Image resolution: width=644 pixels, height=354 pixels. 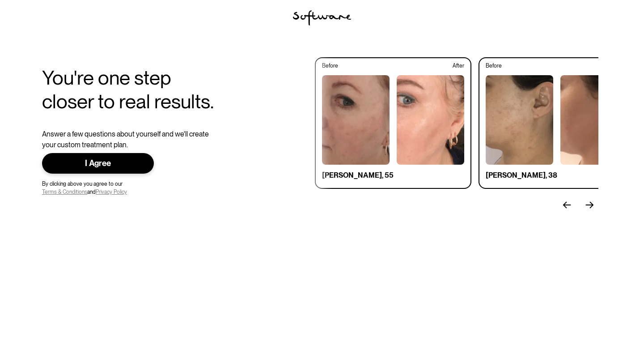 I want to click on div: 2 of 3, so click(x=559, y=136).